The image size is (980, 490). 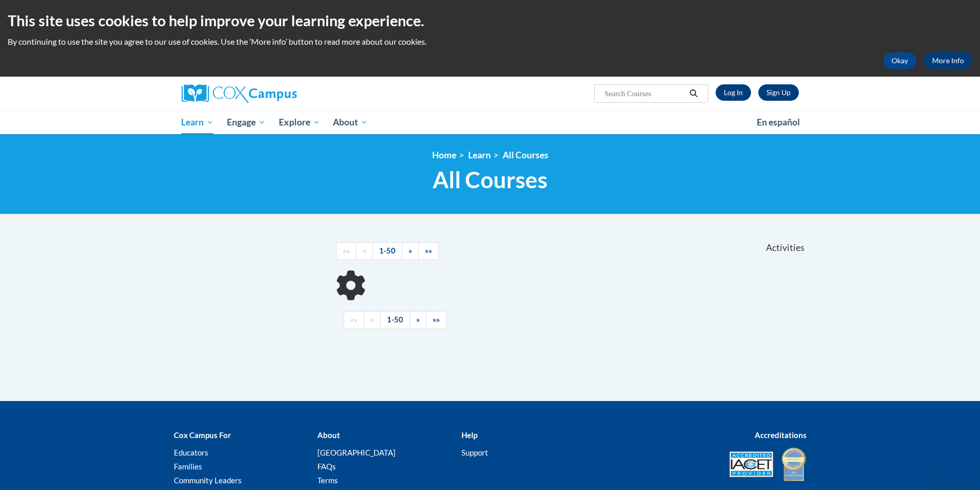 What do you see at coordinates (444, 155) in the screenshot?
I see `a: Home` at bounding box center [444, 155].